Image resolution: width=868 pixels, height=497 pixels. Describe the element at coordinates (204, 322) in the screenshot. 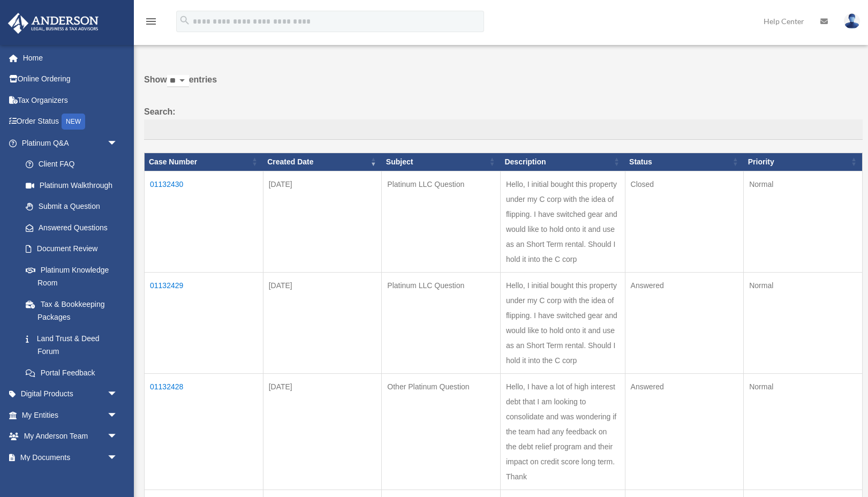

I see `td: 01132429` at that location.